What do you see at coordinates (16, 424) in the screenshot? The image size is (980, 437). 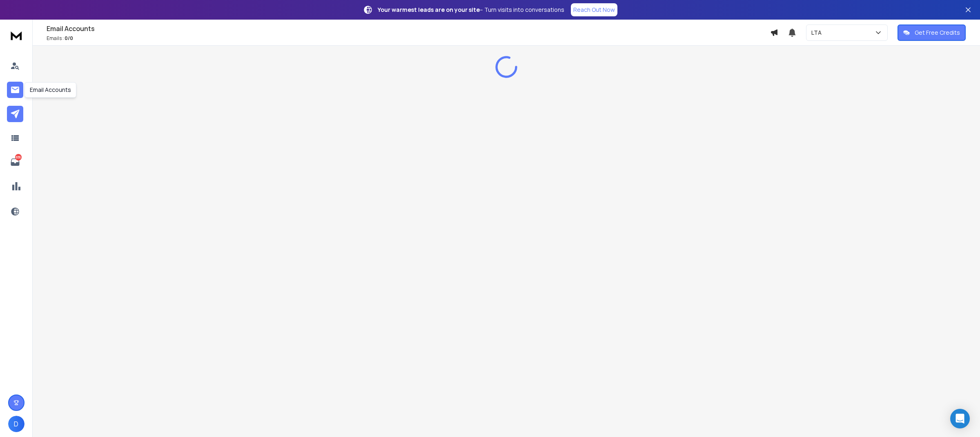 I see `button: D` at bounding box center [16, 424].